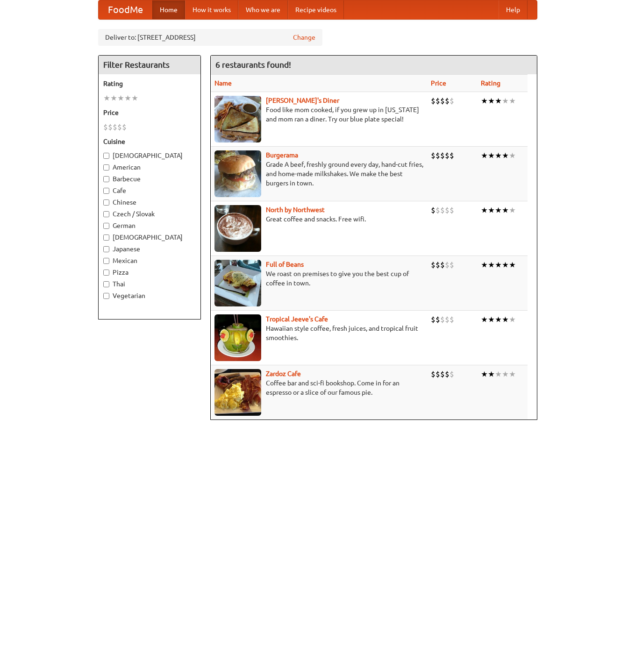 This screenshot has height=661, width=635. Describe the element at coordinates (106, 167) in the screenshot. I see `input: American` at that location.